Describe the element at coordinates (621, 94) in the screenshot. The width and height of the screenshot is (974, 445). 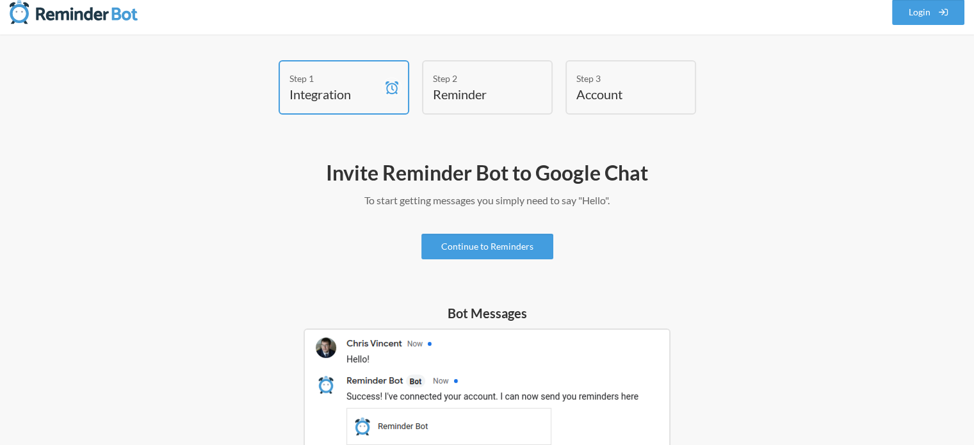
I see `h4: Account` at that location.